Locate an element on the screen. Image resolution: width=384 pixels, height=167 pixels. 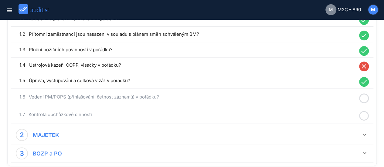
strong: MAJETEK is located at coordinates (46, 135).